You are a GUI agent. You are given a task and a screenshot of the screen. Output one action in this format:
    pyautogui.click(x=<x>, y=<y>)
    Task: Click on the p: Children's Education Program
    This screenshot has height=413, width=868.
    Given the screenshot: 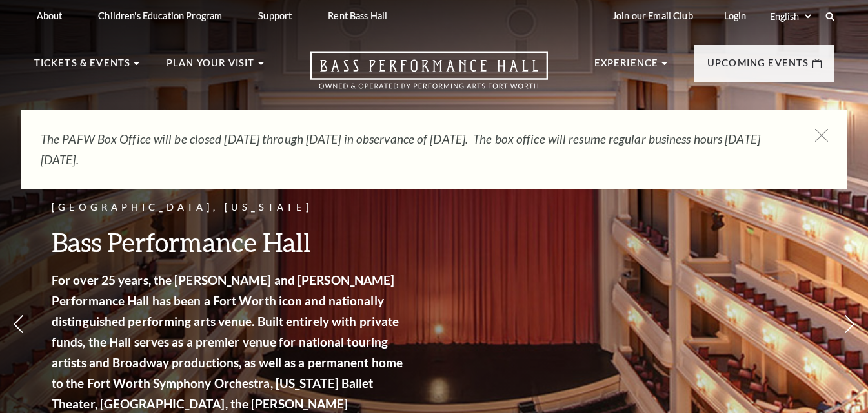 What is the action you would take?
    pyautogui.click(x=160, y=16)
    